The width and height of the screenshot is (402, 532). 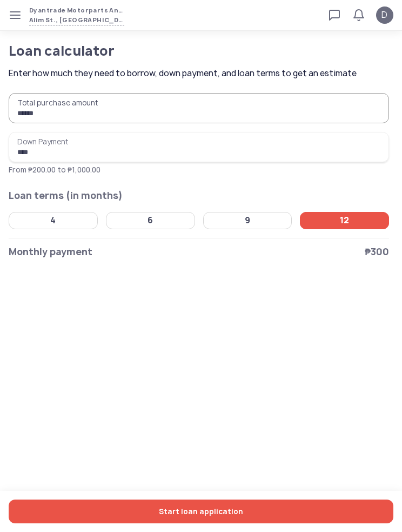 I want to click on button: Start loan application, so click(x=201, y=511).